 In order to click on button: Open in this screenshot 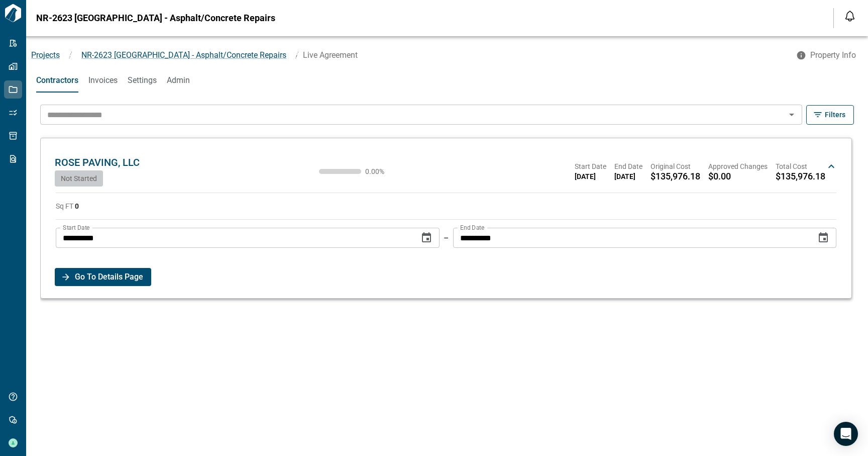, I will do `click(792, 114)`.